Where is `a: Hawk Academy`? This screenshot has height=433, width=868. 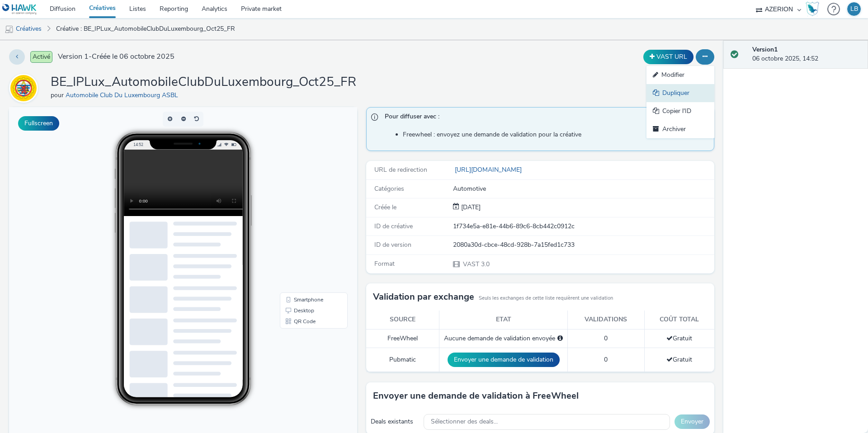 a: Hawk Academy is located at coordinates (814, 9).